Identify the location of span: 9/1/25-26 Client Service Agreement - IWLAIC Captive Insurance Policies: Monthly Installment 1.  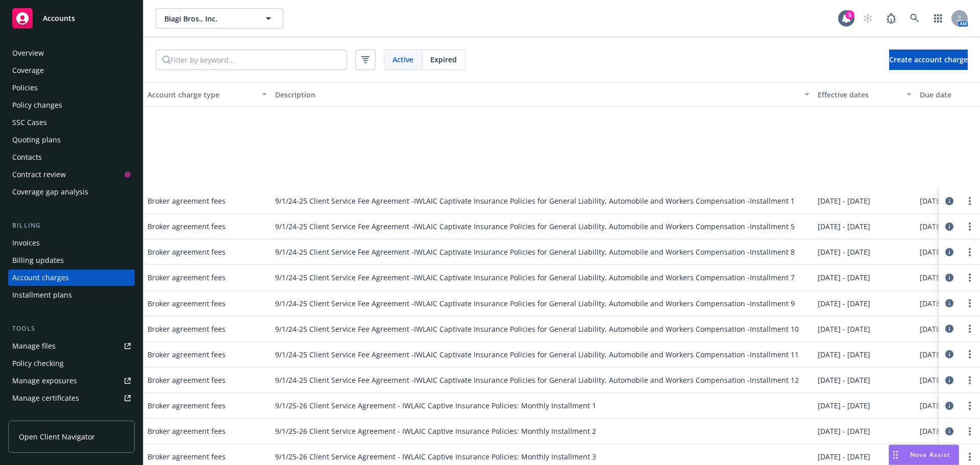
(436, 405).